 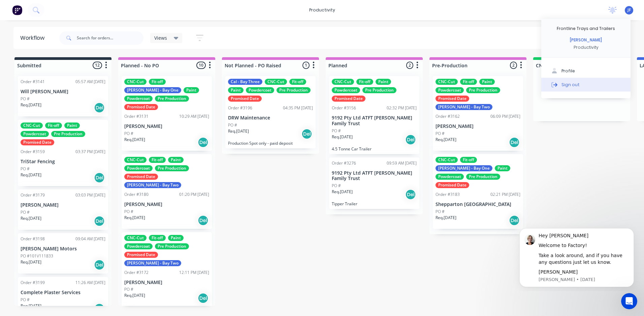 I want to click on button: Profile, so click(x=586, y=71).